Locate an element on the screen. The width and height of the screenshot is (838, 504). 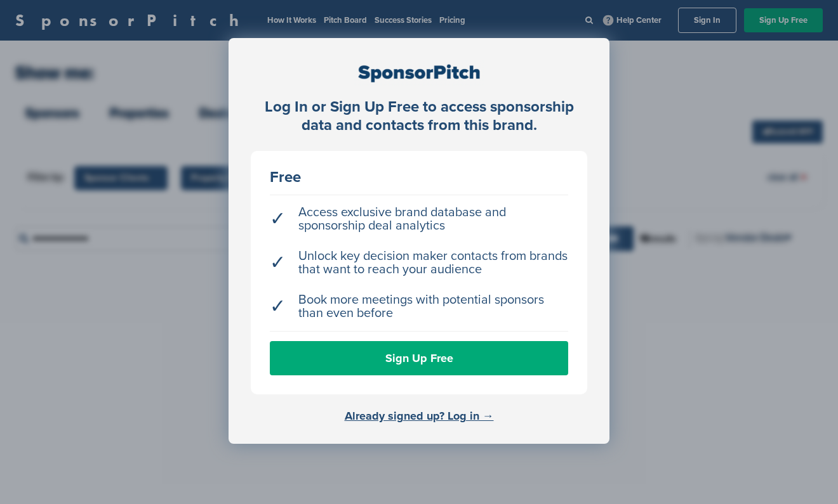
a: Sign Up Free is located at coordinates (419, 358).